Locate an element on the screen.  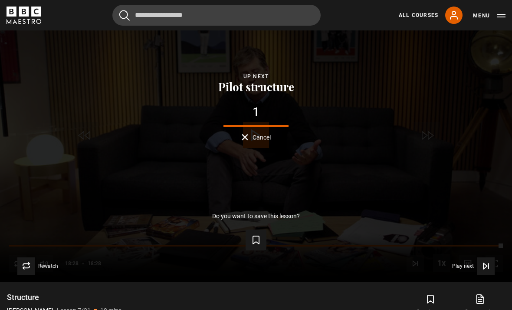
button: Cancel is located at coordinates (256, 137).